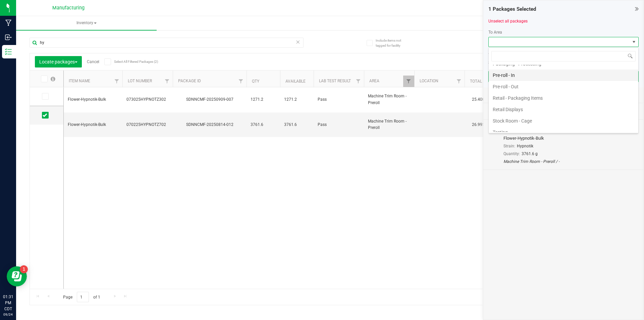 This screenshot has width=644, height=320. Describe the element at coordinates (480, 99) in the screenshot. I see `span: 25.4000` at that location.